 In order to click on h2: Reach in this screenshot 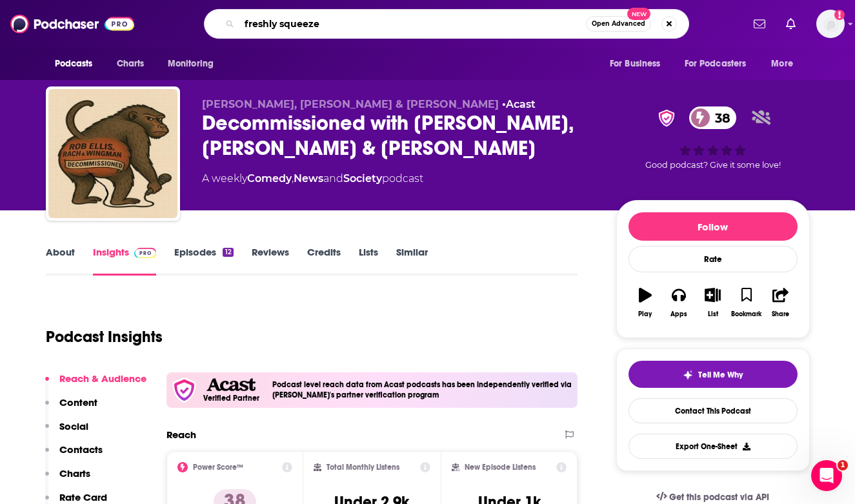, I will do `click(181, 434)`.